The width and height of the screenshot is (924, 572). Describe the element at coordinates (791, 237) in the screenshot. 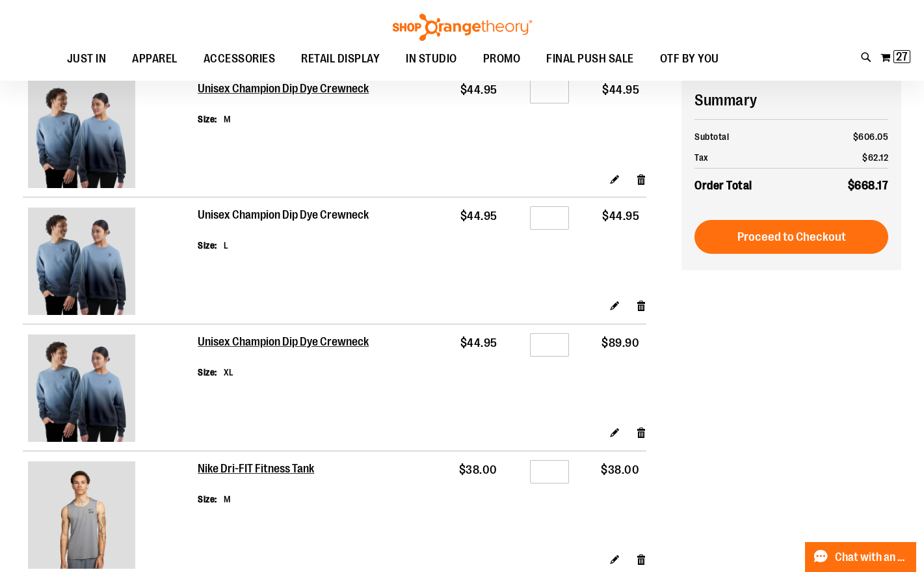

I see `button: Proceed to Checkout` at that location.